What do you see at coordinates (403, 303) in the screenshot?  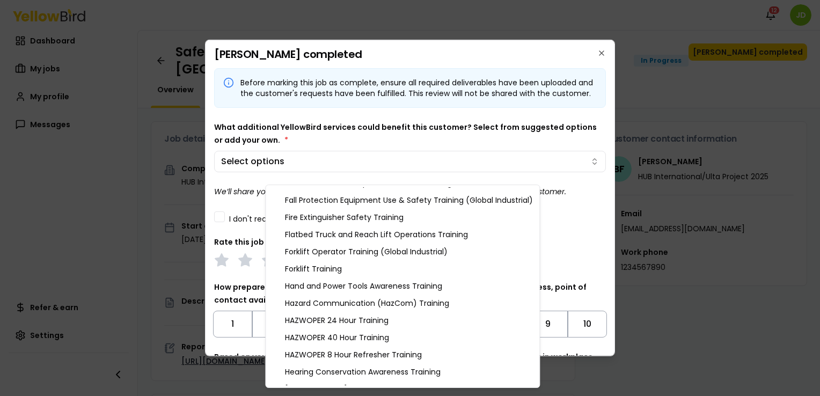 I see `div: Hazard Communication (HazCom) Training` at bounding box center [403, 303].